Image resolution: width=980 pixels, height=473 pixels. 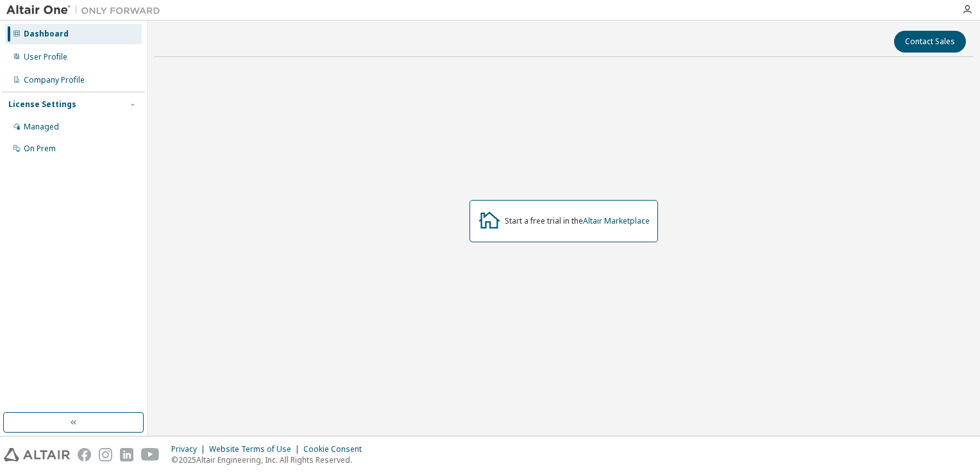 I want to click on div: Company Profile, so click(x=54, y=80).